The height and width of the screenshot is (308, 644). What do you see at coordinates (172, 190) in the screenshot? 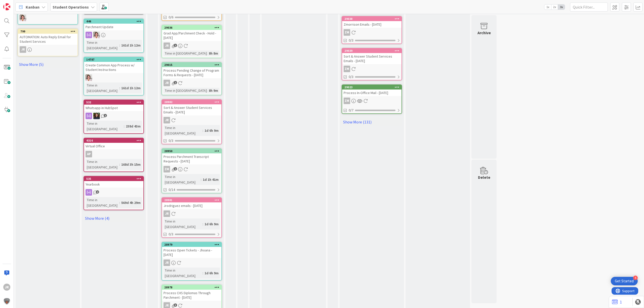
I see `span: 0/14` at bounding box center [172, 190].